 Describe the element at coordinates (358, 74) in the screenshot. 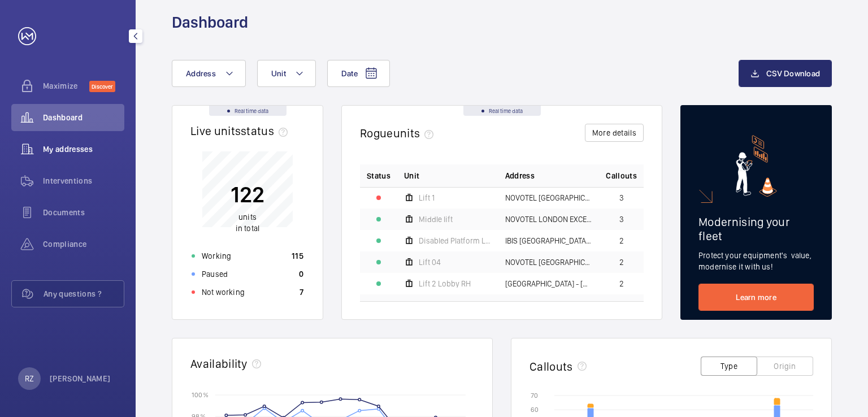

I see `button: Date` at that location.